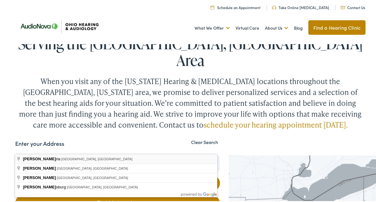 The width and height of the screenshot is (376, 202). What do you see at coordinates (343, 6) in the screenshot?
I see `img: Mail icon representing email contact with Ohio Hearing in Cincinnati, OH` at bounding box center [343, 6].